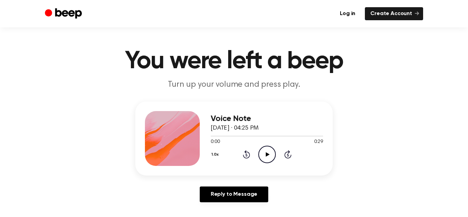  Describe the element at coordinates (394, 14) in the screenshot. I see `a: Create Account` at that location.